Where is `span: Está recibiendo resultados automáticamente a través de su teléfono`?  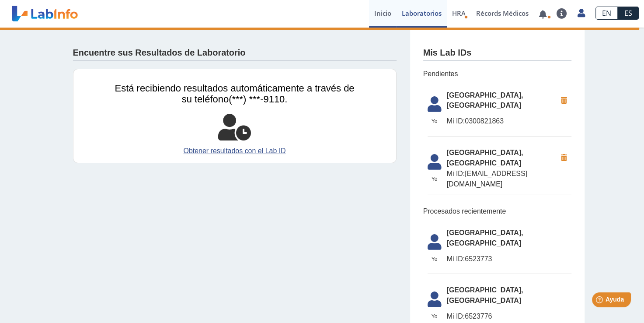 span: Está recibiendo resultados automáticamente a través de su teléfono is located at coordinates (235, 94).